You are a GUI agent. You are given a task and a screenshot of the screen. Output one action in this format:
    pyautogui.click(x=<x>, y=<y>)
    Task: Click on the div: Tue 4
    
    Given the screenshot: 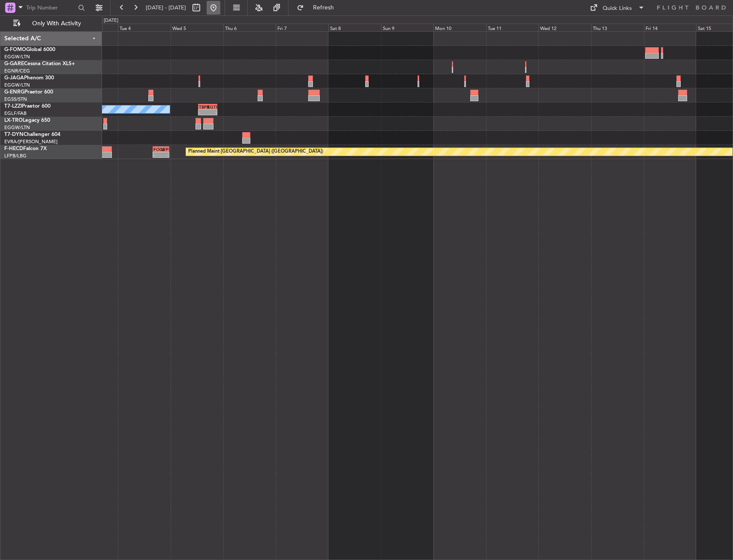 What is the action you would take?
    pyautogui.click(x=144, y=27)
    